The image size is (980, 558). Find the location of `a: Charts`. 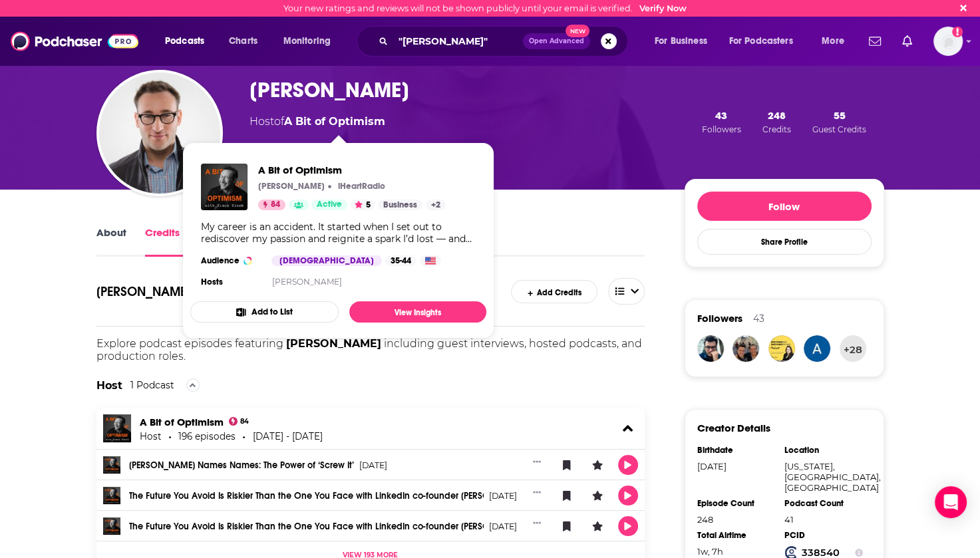

a: Charts is located at coordinates (242, 41).